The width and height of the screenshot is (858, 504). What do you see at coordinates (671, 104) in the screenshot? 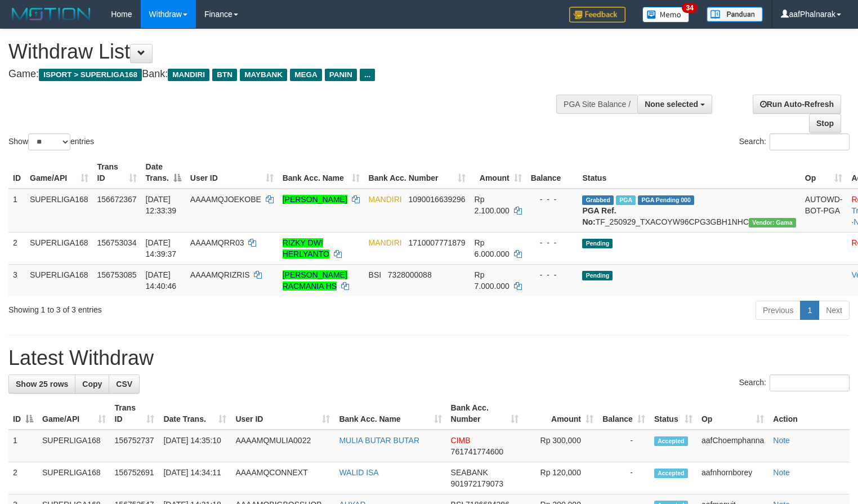
I see `span: None selected` at bounding box center [671, 104].